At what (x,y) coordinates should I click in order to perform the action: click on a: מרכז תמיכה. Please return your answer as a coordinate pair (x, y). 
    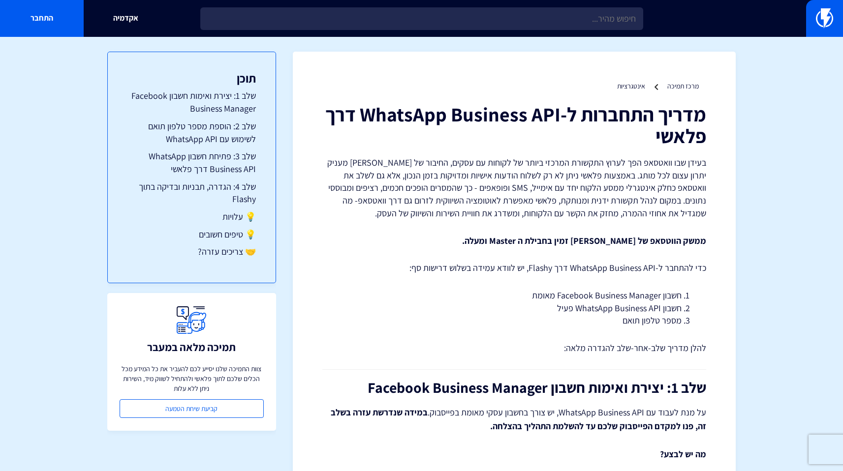
    Looking at the image, I should click on (683, 86).